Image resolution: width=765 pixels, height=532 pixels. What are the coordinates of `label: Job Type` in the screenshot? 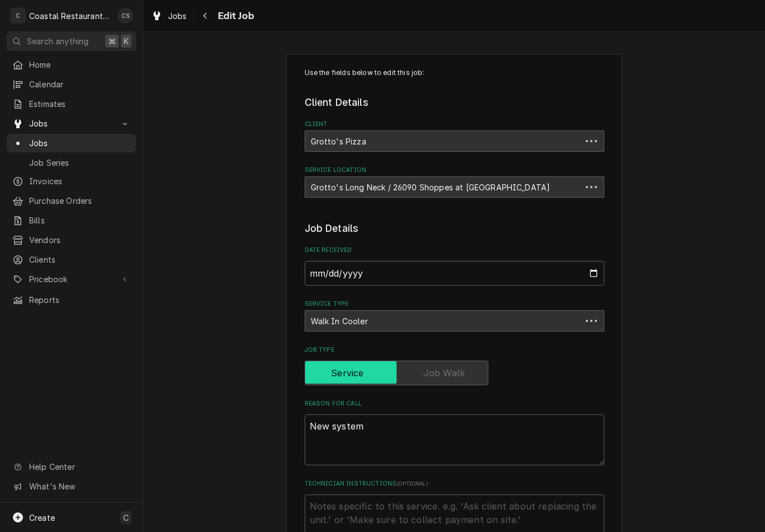 It's located at (454, 350).